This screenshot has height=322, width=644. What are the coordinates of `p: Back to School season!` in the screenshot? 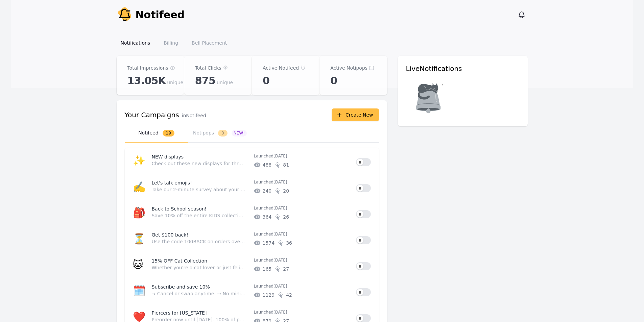 It's located at (200, 209).